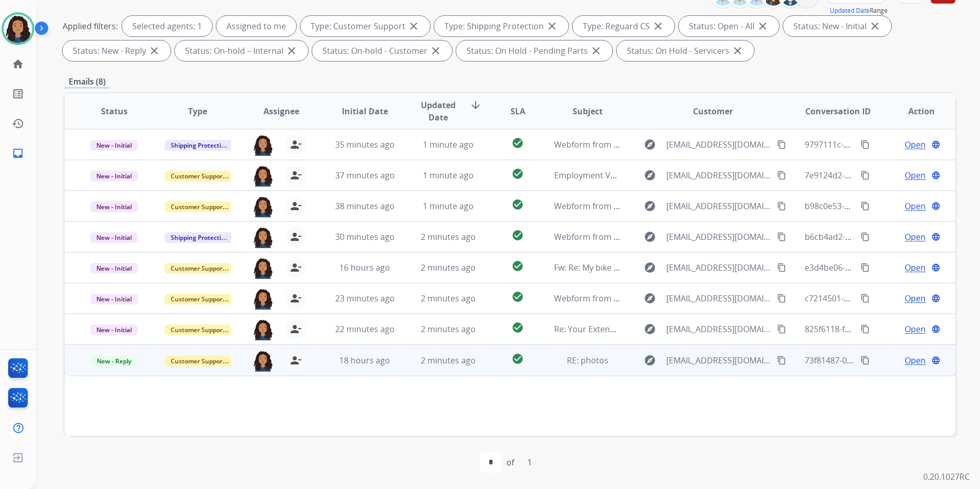 This screenshot has height=489, width=980. I want to click on span: 1 minute ago, so click(448, 175).